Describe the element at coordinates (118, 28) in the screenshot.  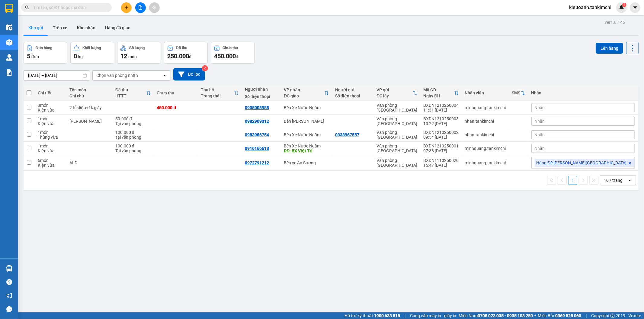
I see `button: Hàng đã giao` at that location.